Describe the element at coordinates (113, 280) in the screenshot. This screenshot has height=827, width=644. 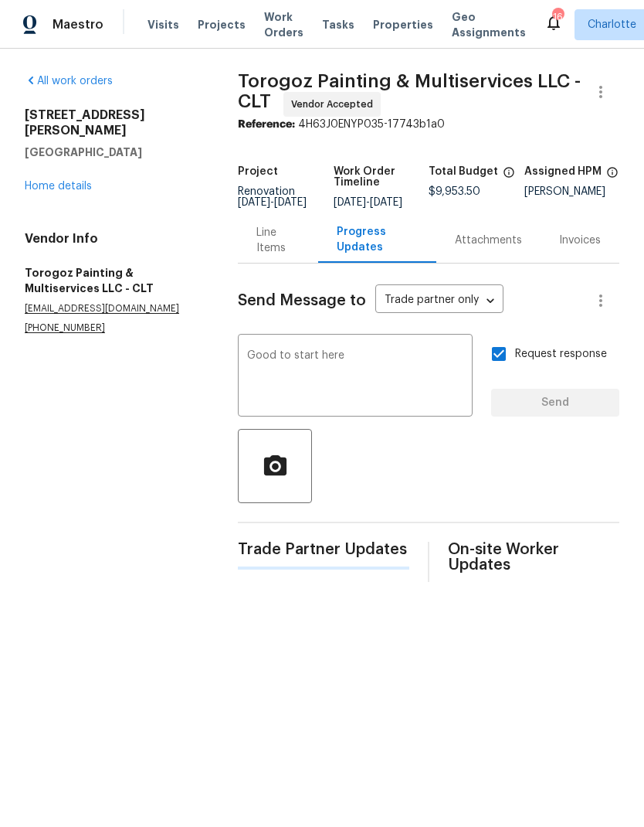
I see `h5: Torogoz Painting & Multiservices LLC - CLT` at that location.